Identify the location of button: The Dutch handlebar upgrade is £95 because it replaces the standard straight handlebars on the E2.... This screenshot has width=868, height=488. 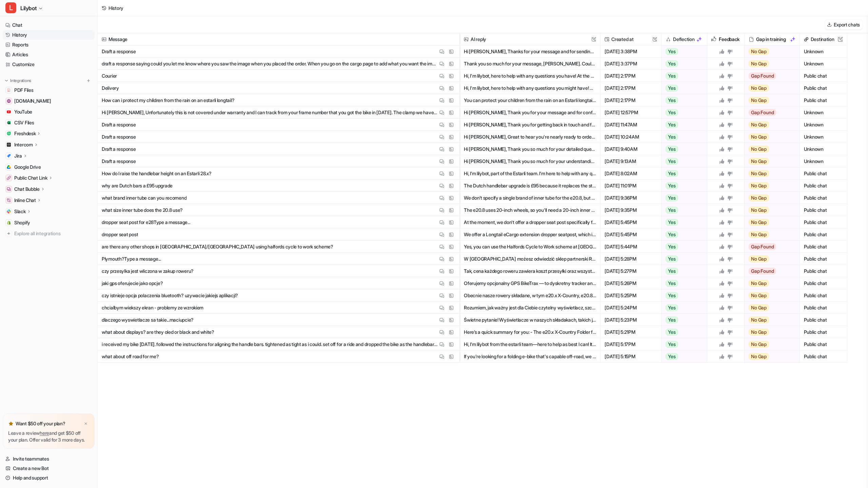
(530, 186).